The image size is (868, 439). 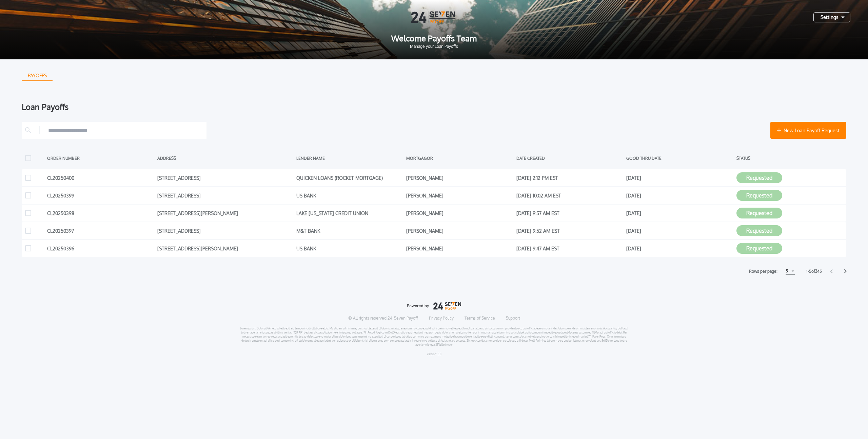 What do you see at coordinates (100, 158) in the screenshot?
I see `div: ORDER NUMBER` at bounding box center [100, 158].